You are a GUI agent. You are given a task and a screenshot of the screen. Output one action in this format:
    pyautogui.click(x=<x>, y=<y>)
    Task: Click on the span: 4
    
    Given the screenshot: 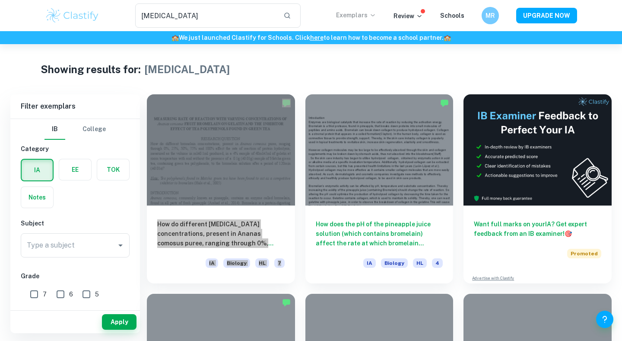 What is the action you would take?
    pyautogui.click(x=437, y=263)
    